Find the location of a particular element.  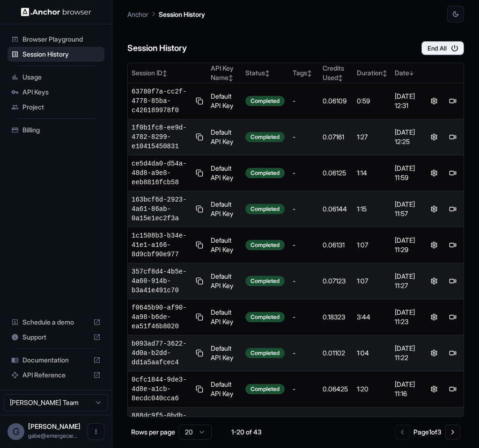

div: 0.06125 is located at coordinates (335, 173).